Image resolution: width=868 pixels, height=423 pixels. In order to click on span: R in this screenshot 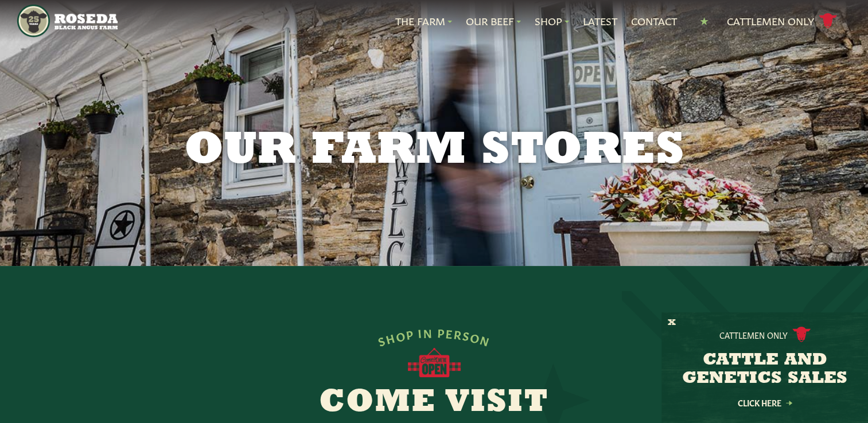, I will do `click(458, 333)`.